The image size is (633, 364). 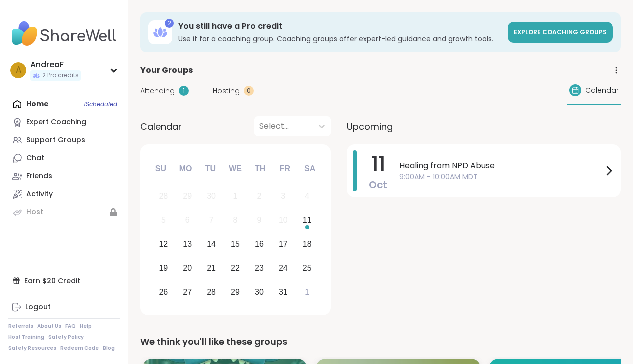 I want to click on span: Your Groups, so click(x=166, y=70).